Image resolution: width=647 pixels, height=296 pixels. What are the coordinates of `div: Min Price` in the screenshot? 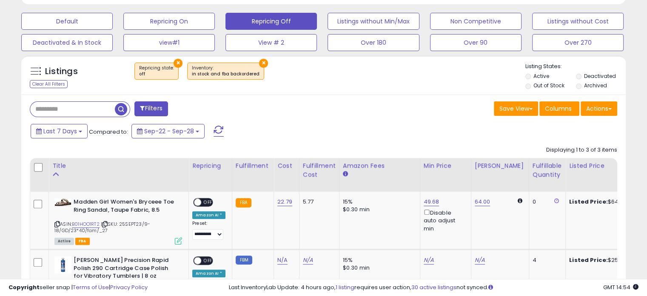 It's located at (445, 165).